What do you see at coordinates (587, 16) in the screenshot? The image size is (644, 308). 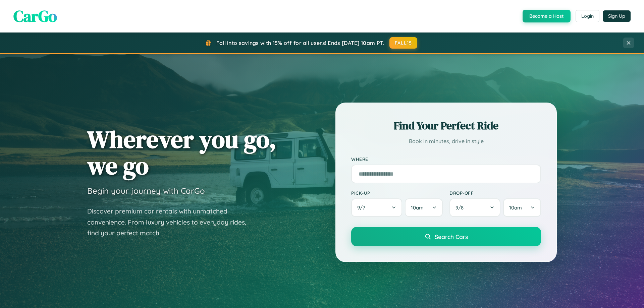 I see `button: Login` at bounding box center [587, 16].